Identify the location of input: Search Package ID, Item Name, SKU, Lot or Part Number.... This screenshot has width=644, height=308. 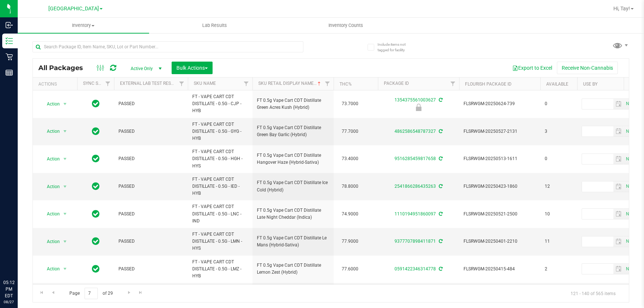
(168, 47).